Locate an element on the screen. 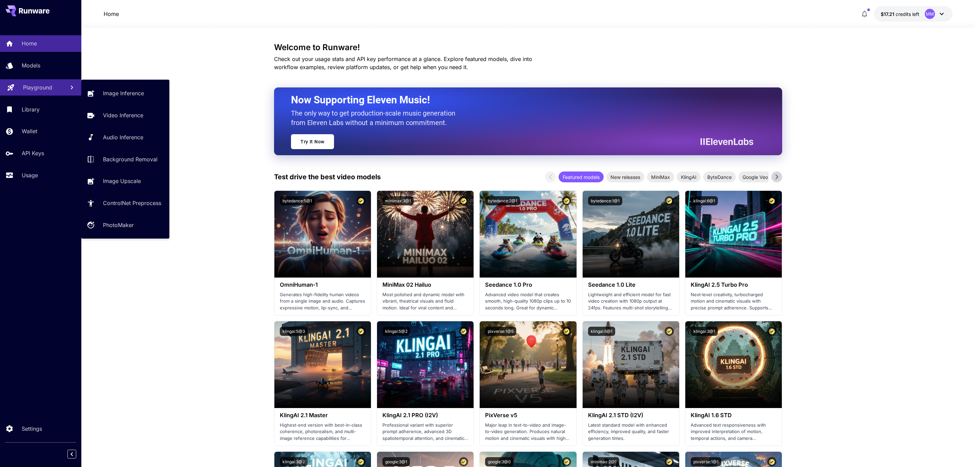 This screenshot has width=980, height=467. button: $17.21036 is located at coordinates (914, 14).